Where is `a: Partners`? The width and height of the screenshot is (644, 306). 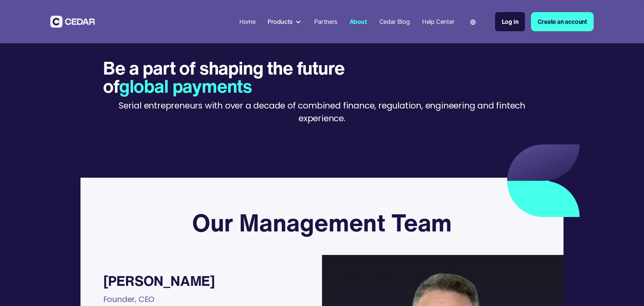
a: Partners is located at coordinates (325, 22).